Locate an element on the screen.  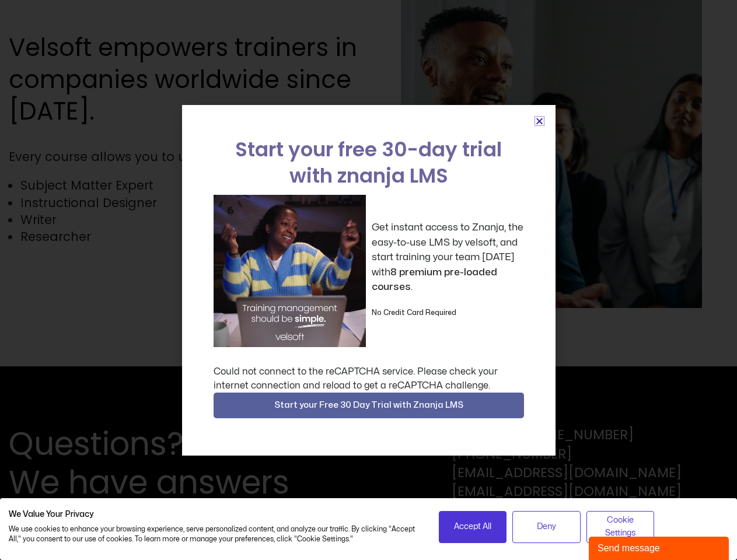
button: Start your Free 30 Day Trial with Znanja LMS is located at coordinates (369, 405).